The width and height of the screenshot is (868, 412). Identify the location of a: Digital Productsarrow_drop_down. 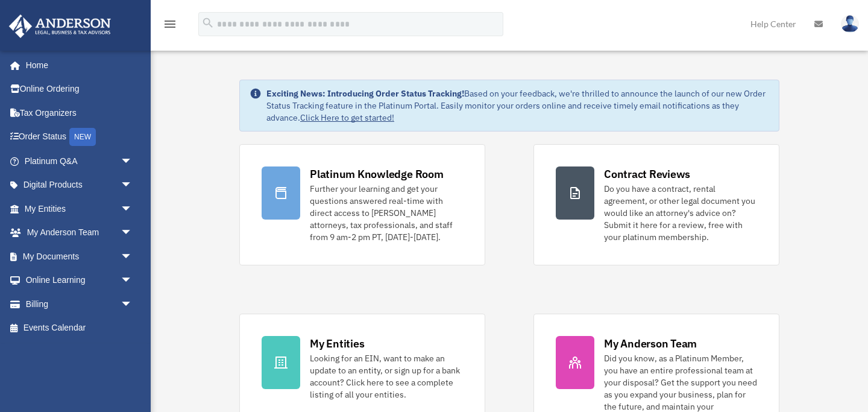
(79, 186).